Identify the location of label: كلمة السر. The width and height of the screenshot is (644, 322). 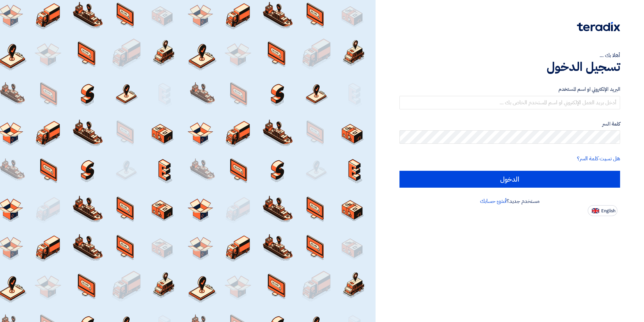
(510, 124).